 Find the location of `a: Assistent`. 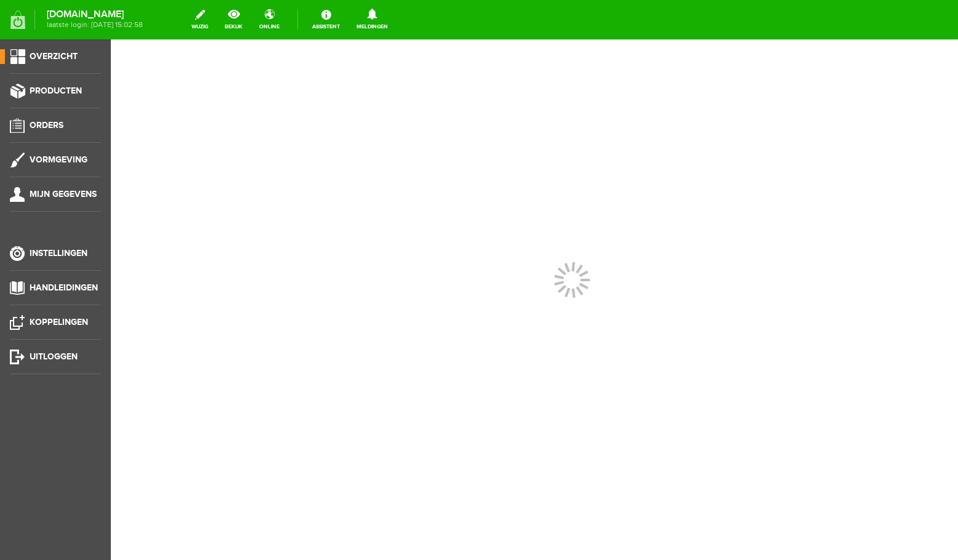

a: Assistent is located at coordinates (326, 19).